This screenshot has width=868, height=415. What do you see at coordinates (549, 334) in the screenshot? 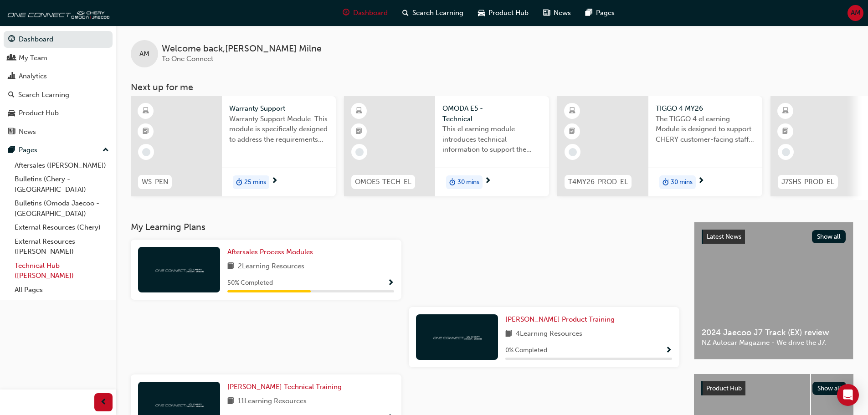
I see `span: 4 Learning Resources` at bounding box center [549, 334].